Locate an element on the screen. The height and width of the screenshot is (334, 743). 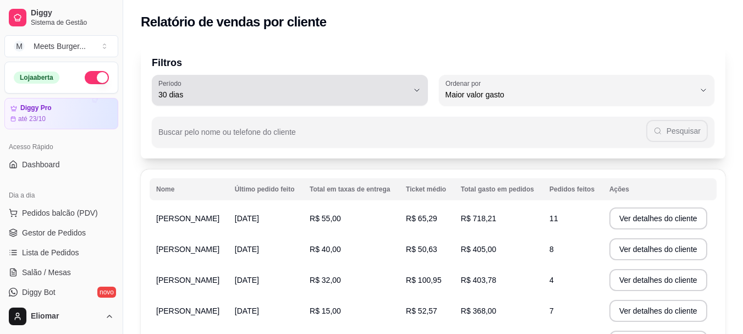
a: Lista de Pedidos is located at coordinates (61, 253).